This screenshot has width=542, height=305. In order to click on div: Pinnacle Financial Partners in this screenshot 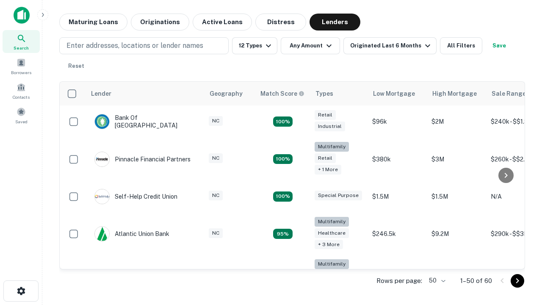, I will do `click(142, 159)`.